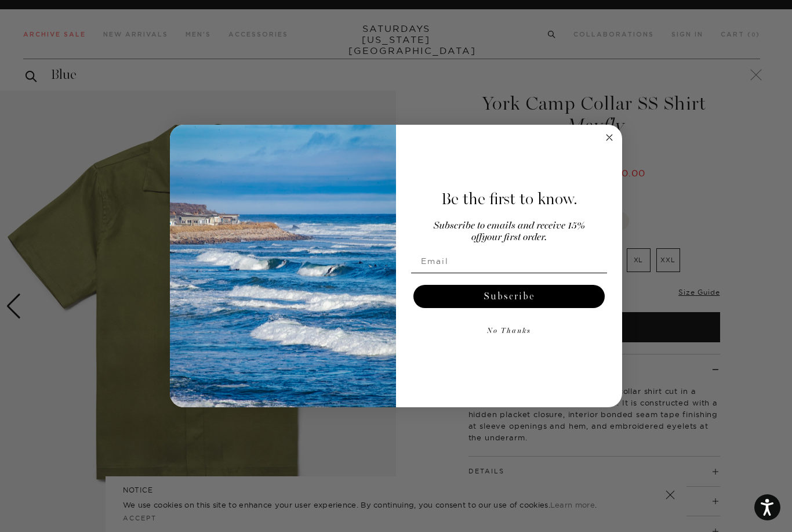 This screenshot has width=792, height=532. I want to click on span: Subscribe to emails and receive 15%, so click(509, 226).